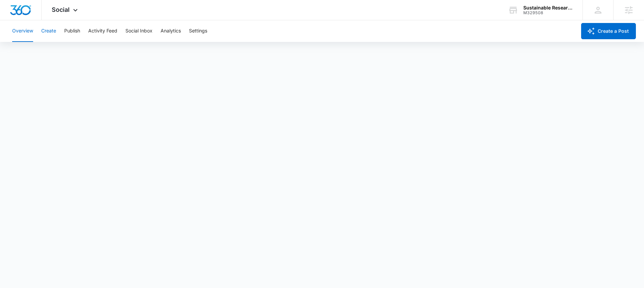 The height and width of the screenshot is (288, 644). Describe the element at coordinates (609, 31) in the screenshot. I see `button: Create a Post` at that location.